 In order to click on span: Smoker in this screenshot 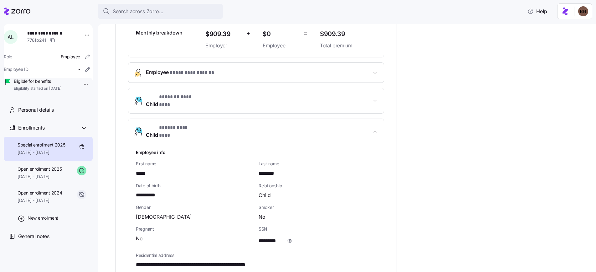, I will do `click(318, 207)`.